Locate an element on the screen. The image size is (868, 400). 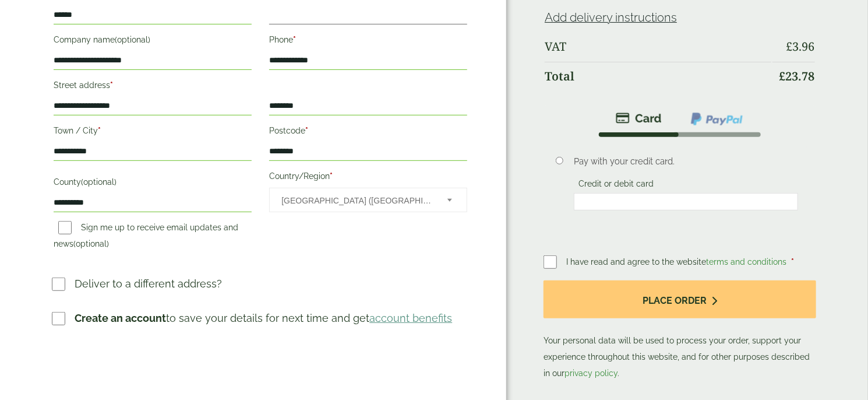
label: Phone is located at coordinates (369, 41).